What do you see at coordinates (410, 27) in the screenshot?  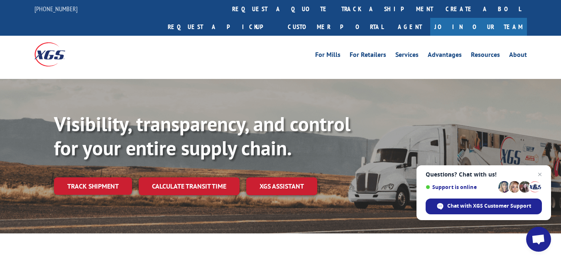 I see `a: Agent` at bounding box center [410, 27].